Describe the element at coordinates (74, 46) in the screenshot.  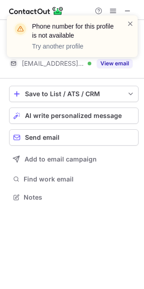
I see `p: Try another profile` at that location.